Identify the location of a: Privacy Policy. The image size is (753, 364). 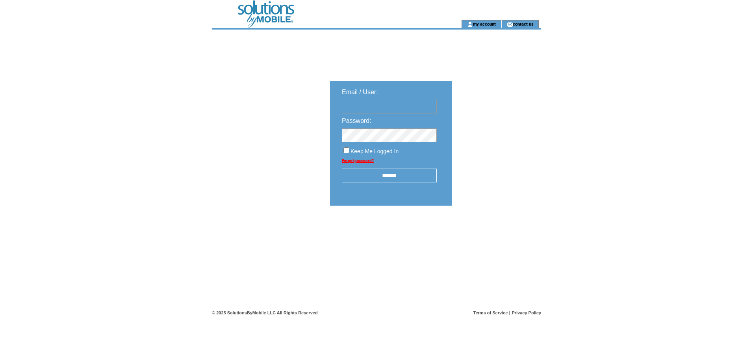
(526, 313).